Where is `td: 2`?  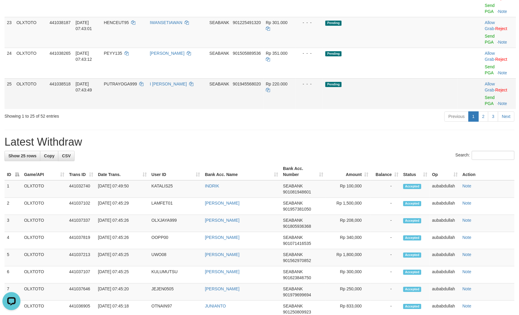 td: 2 is located at coordinates (13, 206).